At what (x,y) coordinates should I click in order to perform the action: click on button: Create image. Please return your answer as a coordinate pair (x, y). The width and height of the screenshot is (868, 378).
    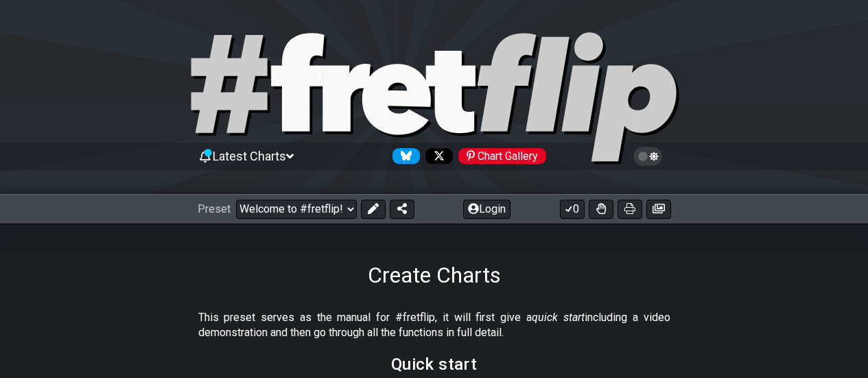
    Looking at the image, I should click on (659, 209).